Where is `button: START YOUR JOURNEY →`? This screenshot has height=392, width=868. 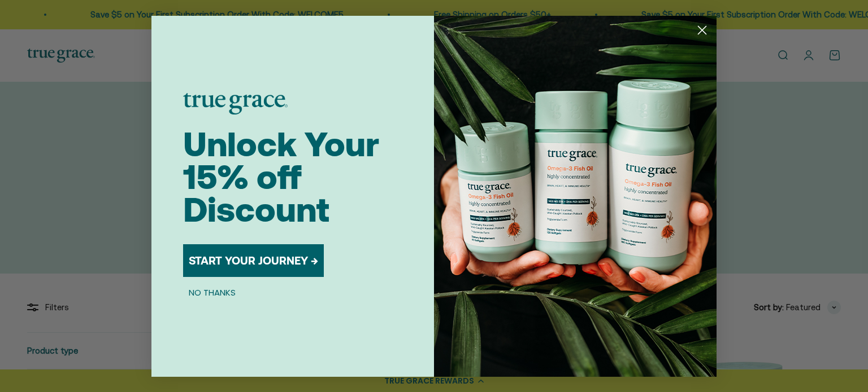 button: START YOUR JOURNEY → is located at coordinates (253, 261).